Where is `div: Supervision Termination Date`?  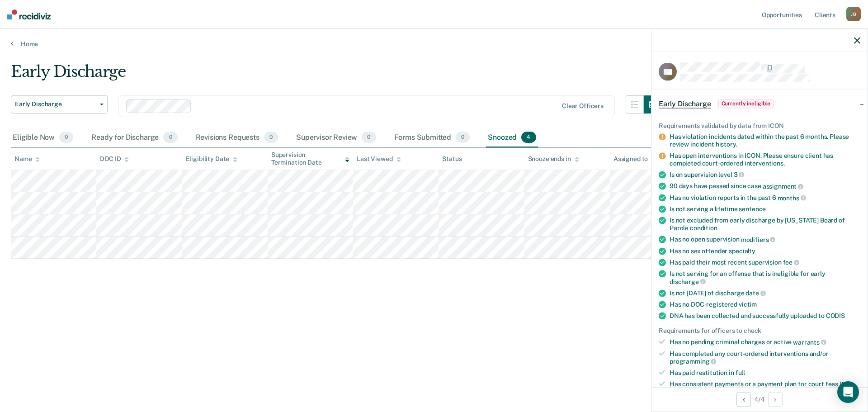 div: Supervision Termination Date is located at coordinates (311, 159).